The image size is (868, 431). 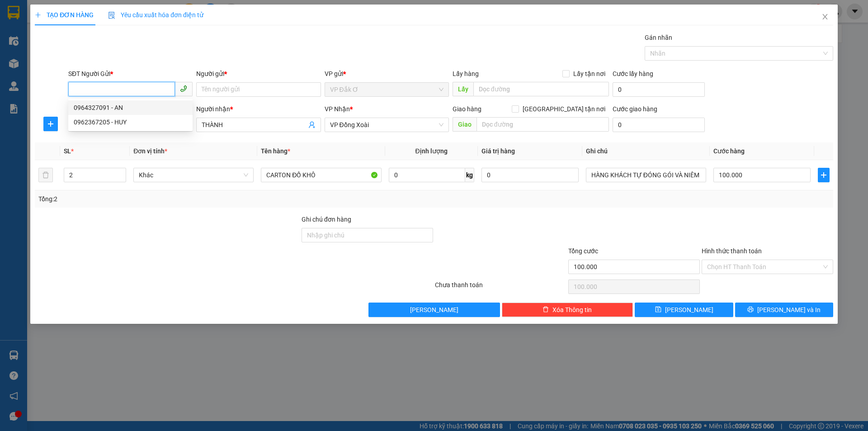 What do you see at coordinates (467, 109) in the screenshot?
I see `span: Giao hàng` at bounding box center [467, 109].